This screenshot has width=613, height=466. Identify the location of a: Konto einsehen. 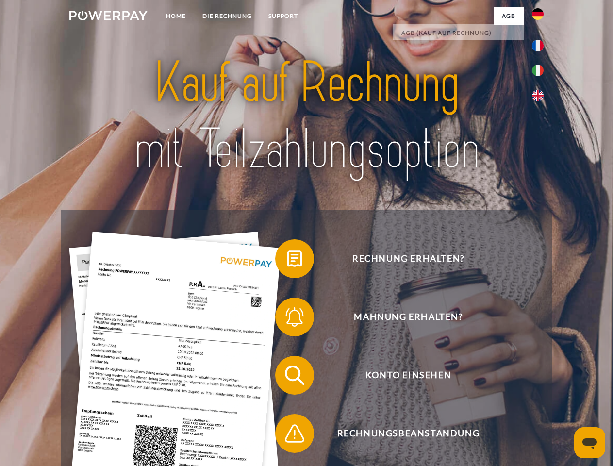
(401, 375).